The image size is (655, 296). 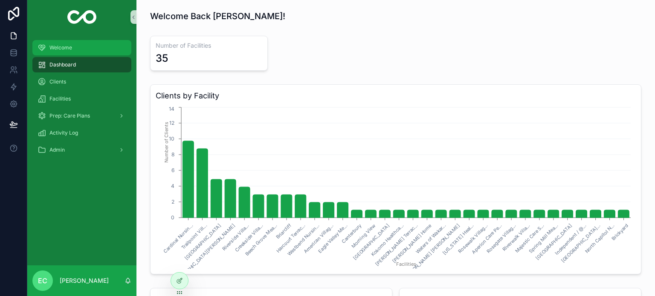 What do you see at coordinates (333, 239) in the screenshot?
I see `text: Eagle Valley Me...` at bounding box center [333, 239].